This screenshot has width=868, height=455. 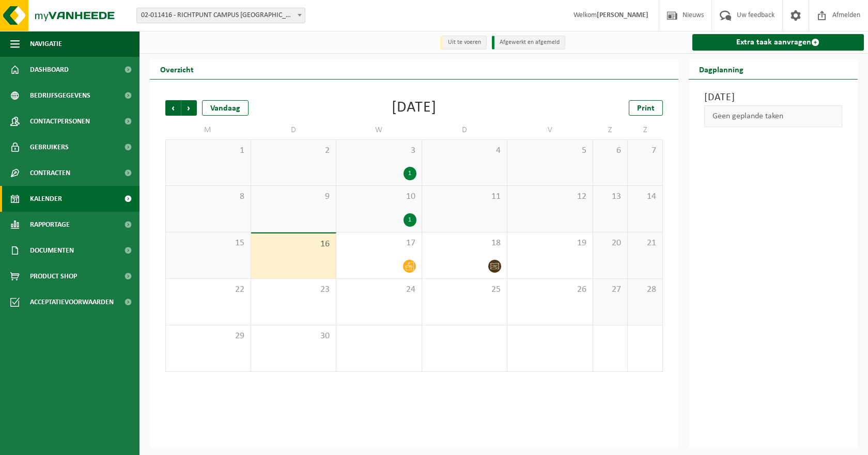 I want to click on span: 8, so click(x=208, y=196).